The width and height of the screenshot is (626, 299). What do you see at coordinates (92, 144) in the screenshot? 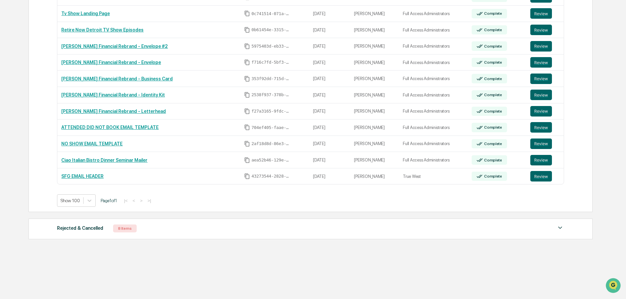
I see `a: NO SHOW EMAIL TEMPLATE` at bounding box center [92, 144].